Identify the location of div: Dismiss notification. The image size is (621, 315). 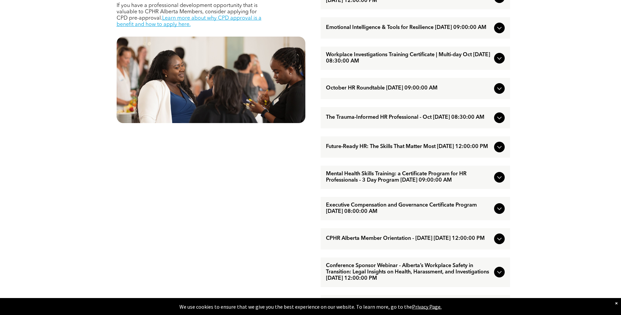
(617, 303).